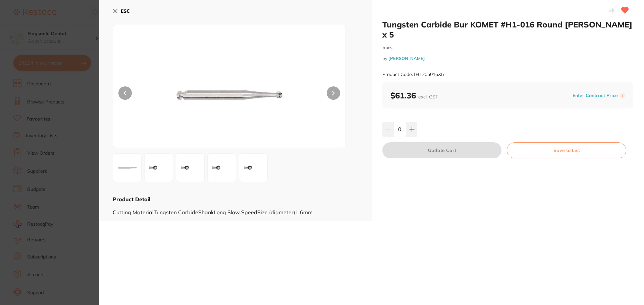 This screenshot has width=644, height=305. Describe the element at coordinates (253, 168) in the screenshot. I see `img: Nlg1XzUuanBn` at that location.